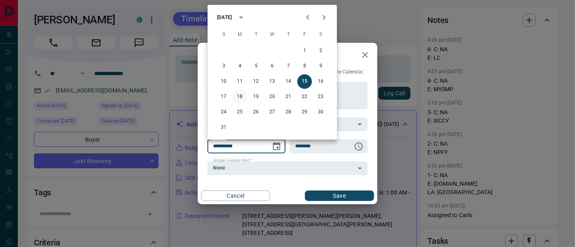 This screenshot has width=575, height=247. I want to click on button: 21, so click(288, 97).